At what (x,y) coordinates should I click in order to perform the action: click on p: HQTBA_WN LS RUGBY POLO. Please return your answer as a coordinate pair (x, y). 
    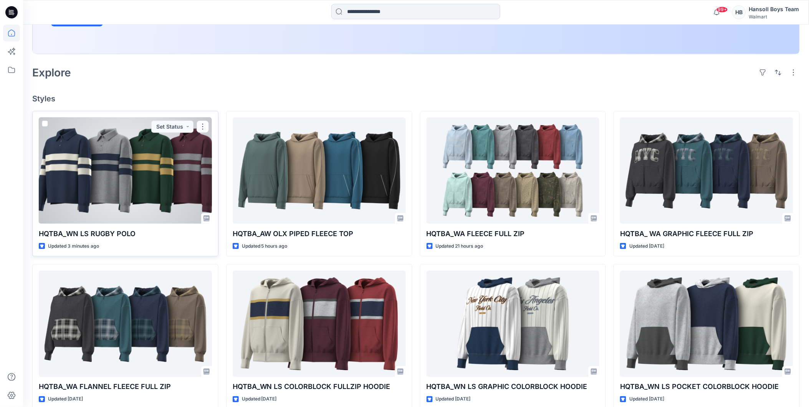
    Looking at the image, I should click on (125, 234).